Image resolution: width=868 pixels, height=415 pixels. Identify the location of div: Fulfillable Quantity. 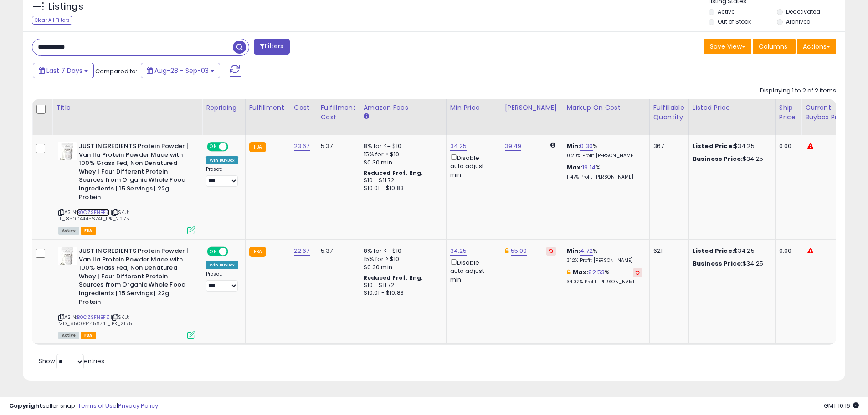
(669, 113).